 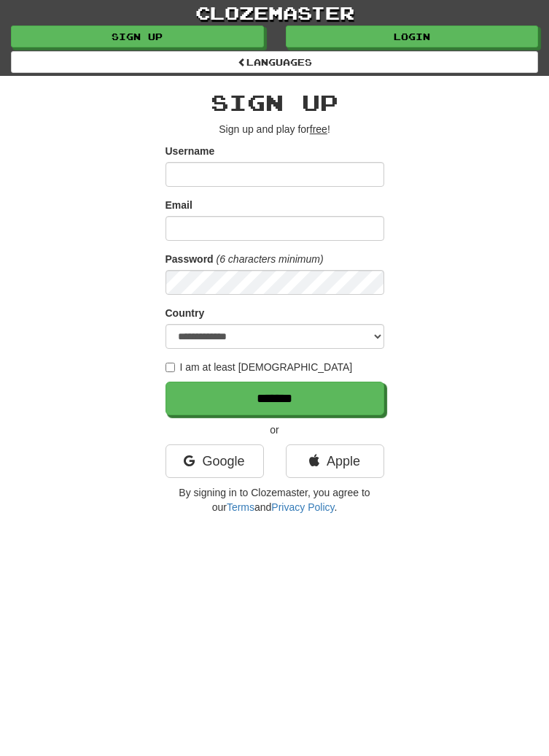 I want to click on h2: Sign up, so click(x=274, y=102).